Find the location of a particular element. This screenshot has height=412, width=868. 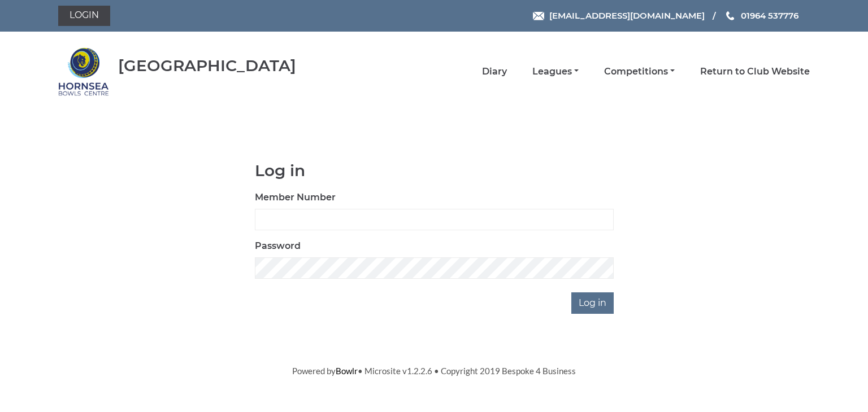

a: Diary is located at coordinates (494, 71).